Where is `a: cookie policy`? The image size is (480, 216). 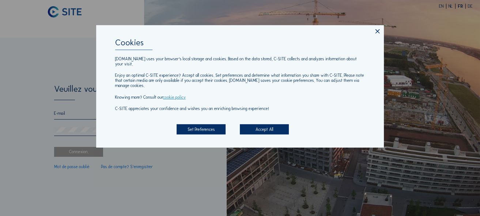
a: cookie policy is located at coordinates (174, 97).